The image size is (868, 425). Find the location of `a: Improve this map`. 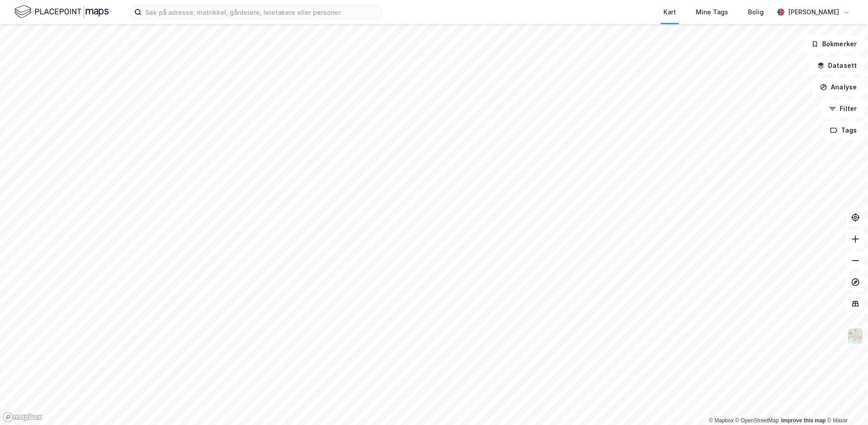

a: Improve this map is located at coordinates (803, 420).